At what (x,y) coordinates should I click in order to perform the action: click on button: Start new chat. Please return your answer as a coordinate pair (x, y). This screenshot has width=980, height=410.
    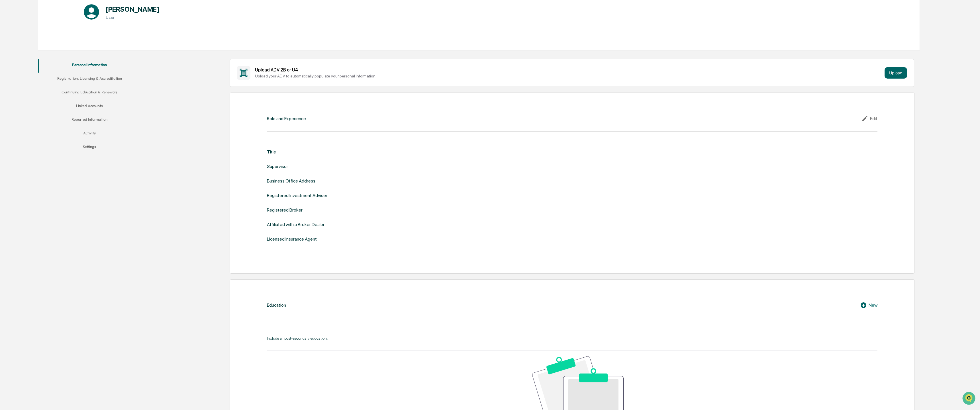
    Looking at the image, I should click on (101, 49).